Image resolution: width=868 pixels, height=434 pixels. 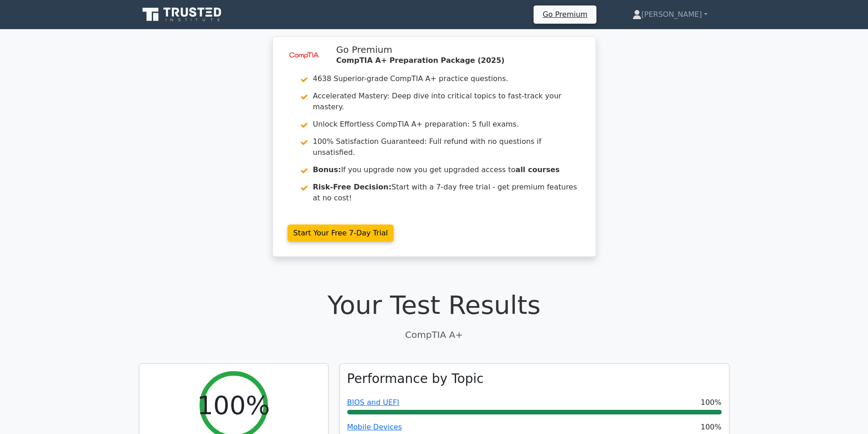 I want to click on h2: 100%, so click(x=233, y=405).